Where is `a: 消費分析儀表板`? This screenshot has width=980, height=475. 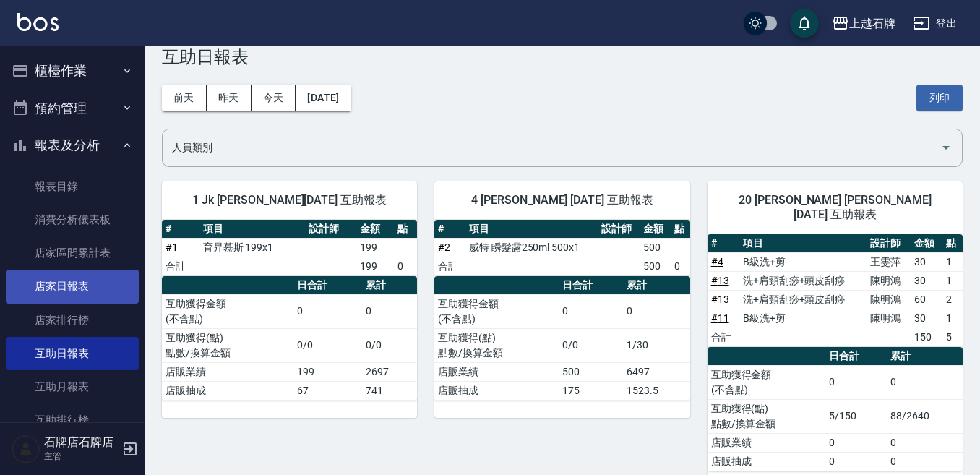
a: 消費分析儀表板 is located at coordinates (73, 220).